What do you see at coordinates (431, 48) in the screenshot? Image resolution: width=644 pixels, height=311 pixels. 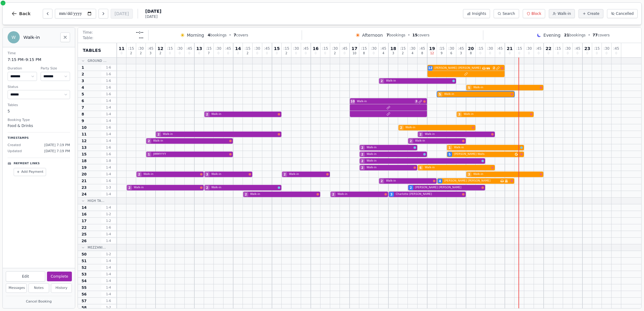 I see `span: 19` at bounding box center [431, 48].